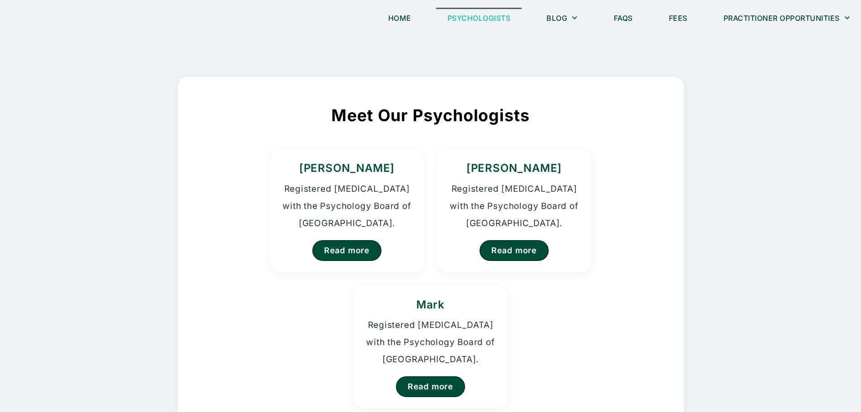 This screenshot has width=861, height=412. What do you see at coordinates (514, 250) in the screenshot?
I see `a: Read more about Homer` at bounding box center [514, 250].